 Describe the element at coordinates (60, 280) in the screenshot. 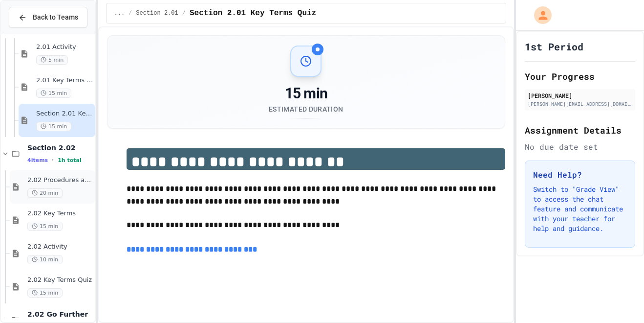

I see `span: 2.02 Key Terms Quiz` at that location.